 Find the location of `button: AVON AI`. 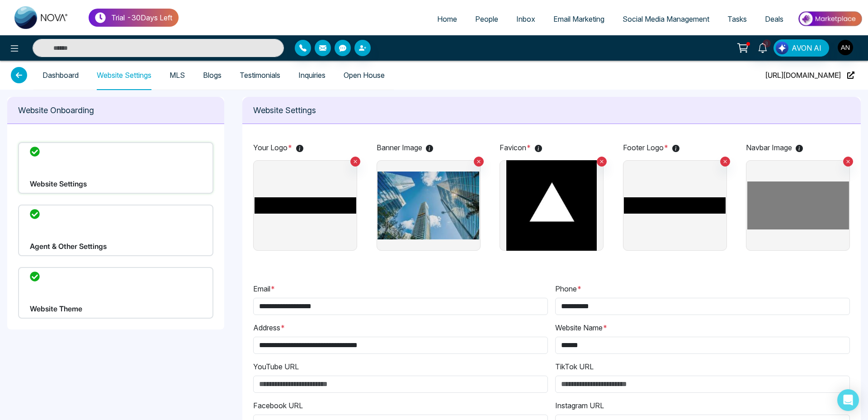

button: AVON AI is located at coordinates (801, 48).